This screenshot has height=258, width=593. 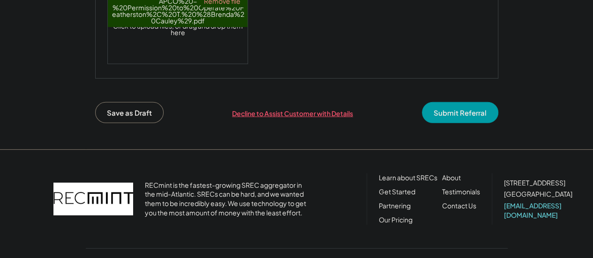 I want to click on a: Partnering, so click(x=395, y=206).